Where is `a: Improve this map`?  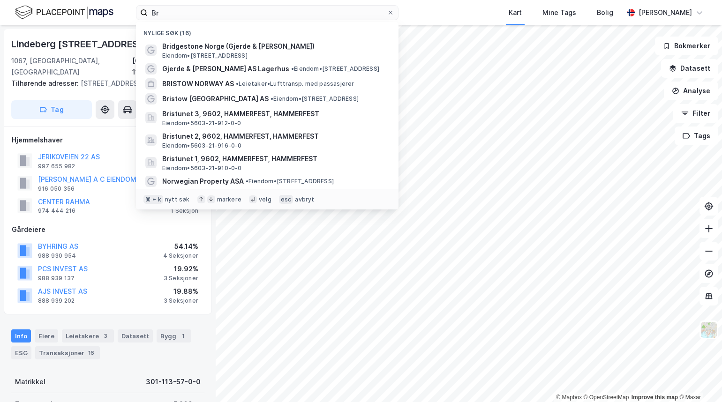
a: Improve this map is located at coordinates (655, 398).